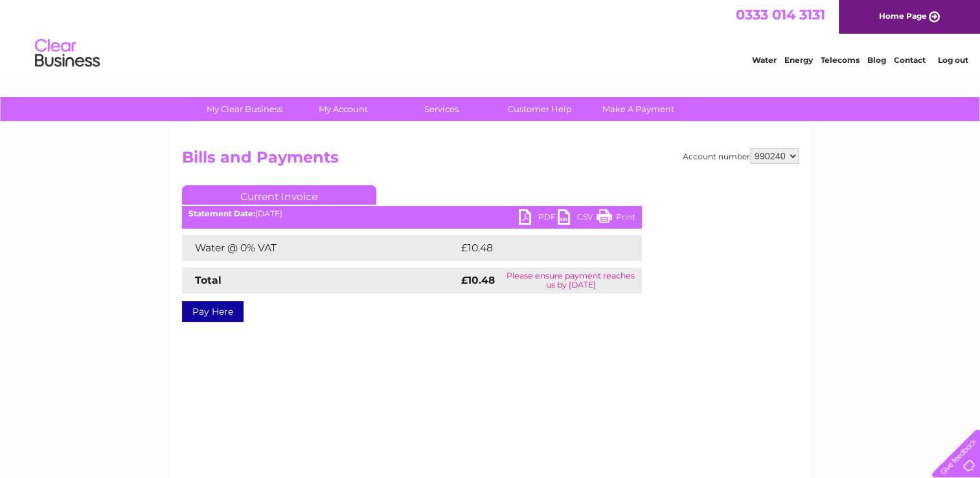  I want to click on a: Current Invoice, so click(279, 195).